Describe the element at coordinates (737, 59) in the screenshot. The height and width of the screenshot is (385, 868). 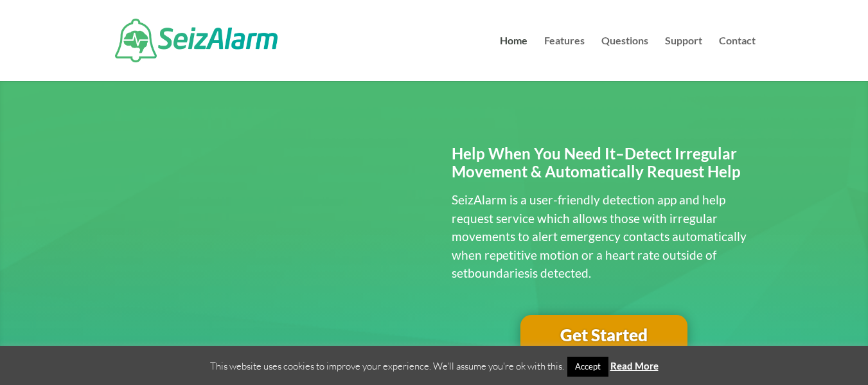
I see `a: Contact` at that location.